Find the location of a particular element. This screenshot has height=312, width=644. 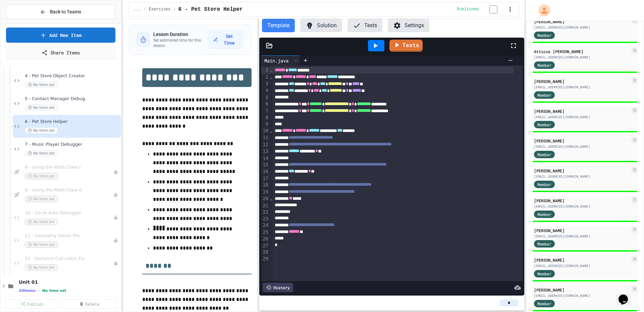

span: Published is located at coordinates (468, 10).